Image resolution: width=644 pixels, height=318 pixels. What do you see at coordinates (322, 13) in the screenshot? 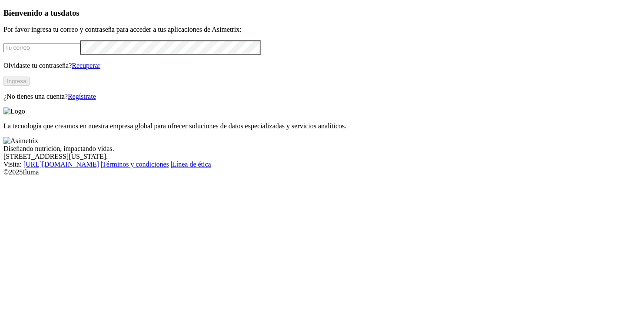
I see `h3: Bienvenido a tus` at bounding box center [322, 13].